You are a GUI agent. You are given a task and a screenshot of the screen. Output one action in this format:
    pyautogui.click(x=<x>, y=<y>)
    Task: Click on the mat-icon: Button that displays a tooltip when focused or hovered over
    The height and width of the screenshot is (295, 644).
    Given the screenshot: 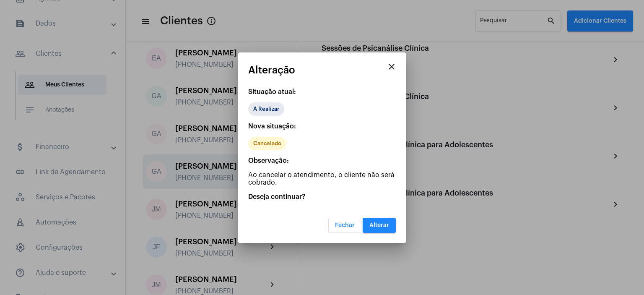 What is the action you would take?
    pyautogui.click(x=211, y=21)
    